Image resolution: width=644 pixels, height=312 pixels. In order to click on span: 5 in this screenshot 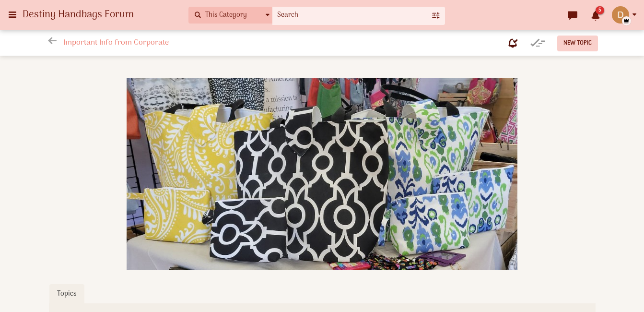, I will do `click(600, 10)`.